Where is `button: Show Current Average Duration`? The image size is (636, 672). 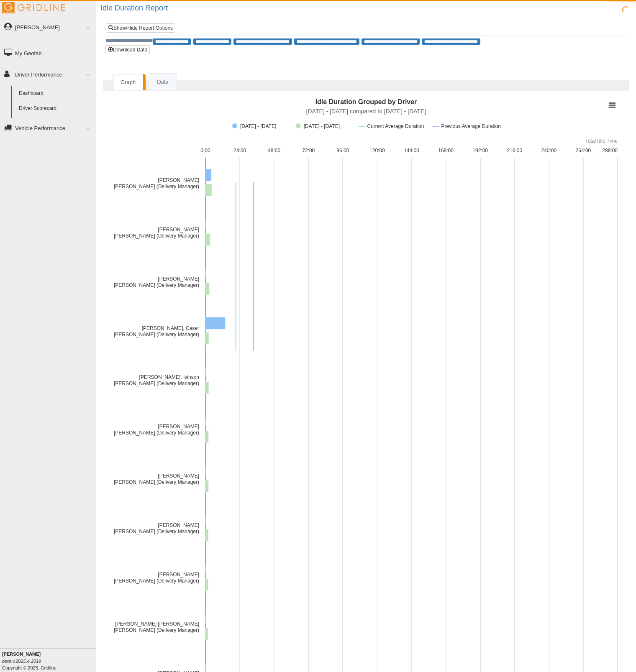
button: Show Current Average Duration is located at coordinates (392, 126).